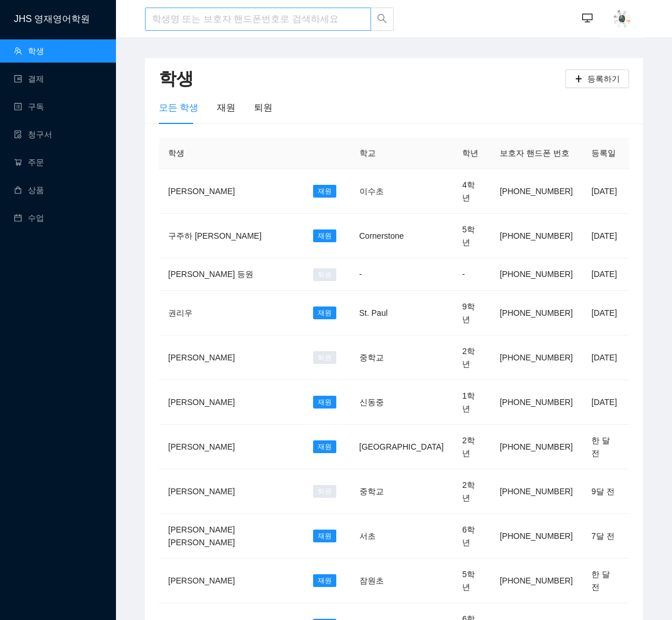 This screenshot has width=672, height=620. I want to click on th: 학생, so click(231, 153).